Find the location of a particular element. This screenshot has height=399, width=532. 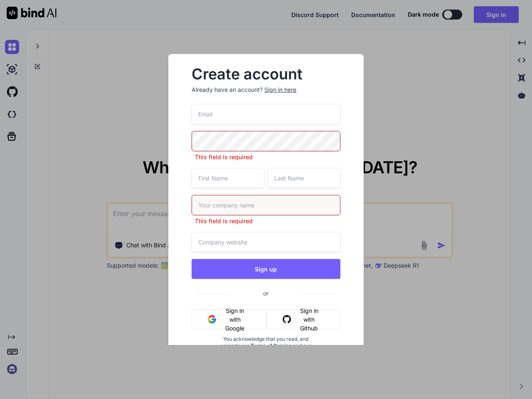

button: Sign in with Github is located at coordinates (303, 319).